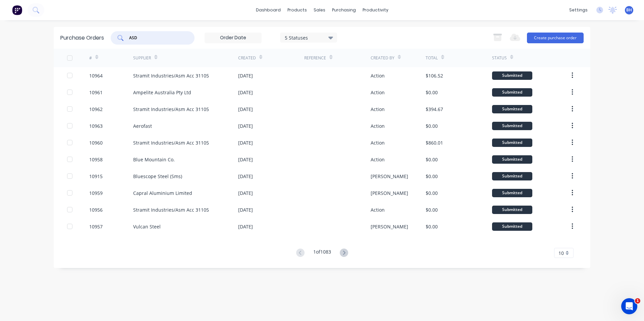 The height and width of the screenshot is (321, 644). I want to click on div: purchasing, so click(344, 10).